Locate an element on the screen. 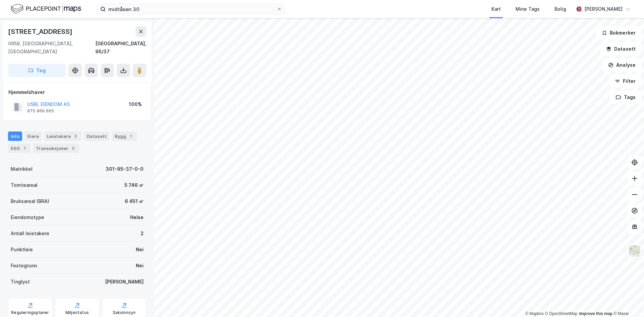  div: Bruksareal (BRA) is located at coordinates (30, 202).